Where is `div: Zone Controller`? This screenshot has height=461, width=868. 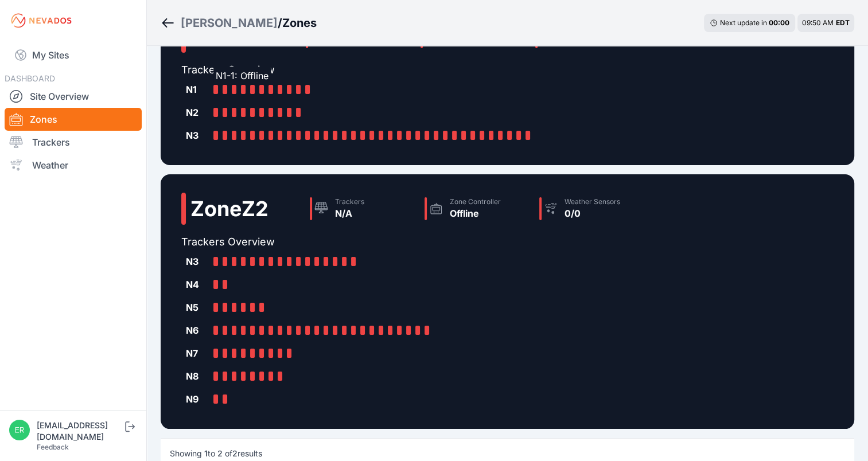 div: Zone Controller is located at coordinates (475, 202).